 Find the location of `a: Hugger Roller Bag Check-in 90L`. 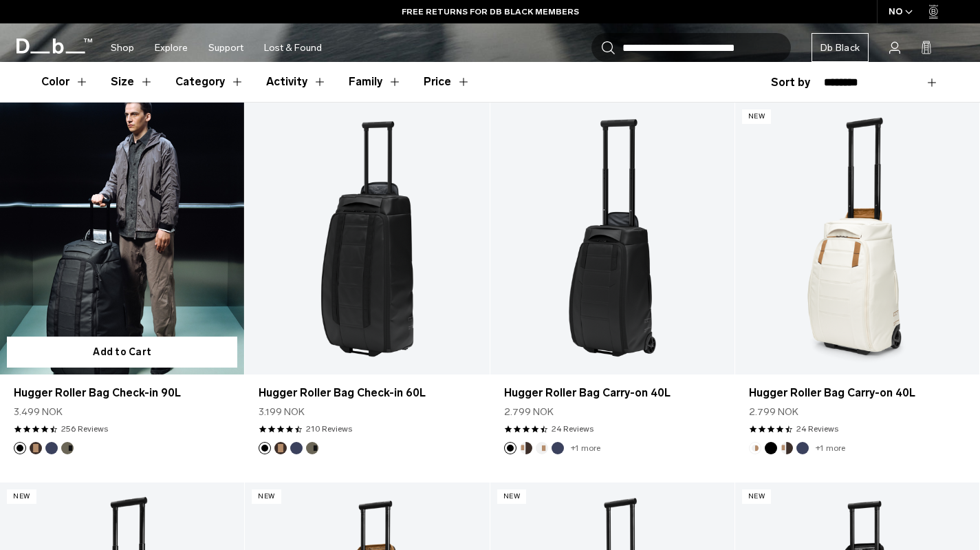

a: Hugger Roller Bag Check-in 90L is located at coordinates (122, 393).